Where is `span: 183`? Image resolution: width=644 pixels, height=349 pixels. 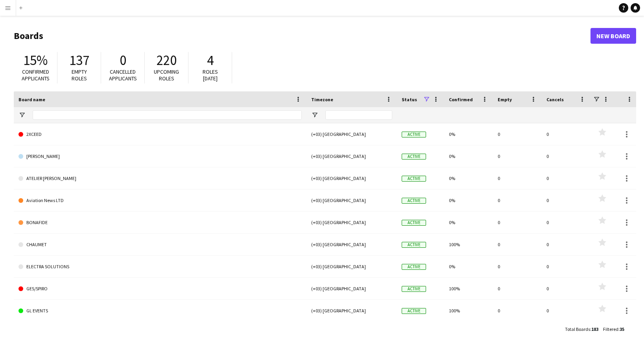
span: 183 is located at coordinates (595, 329).